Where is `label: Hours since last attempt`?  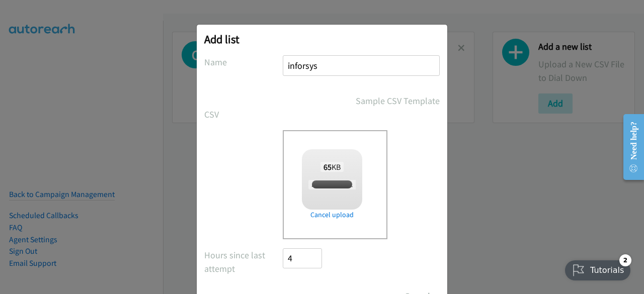
label: Hours since last attempt is located at coordinates (243, 262).